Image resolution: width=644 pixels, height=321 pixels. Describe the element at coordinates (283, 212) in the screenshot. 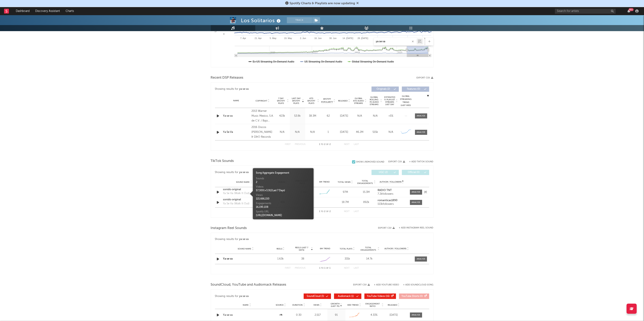

I see `div: Spotify URL` at that location.